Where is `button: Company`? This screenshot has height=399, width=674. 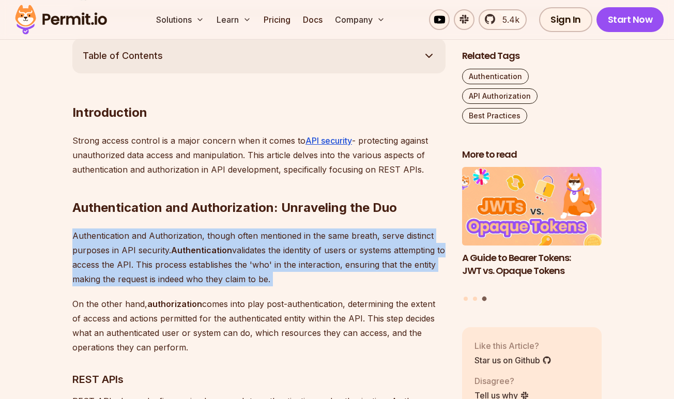
button: Company is located at coordinates (360, 20).